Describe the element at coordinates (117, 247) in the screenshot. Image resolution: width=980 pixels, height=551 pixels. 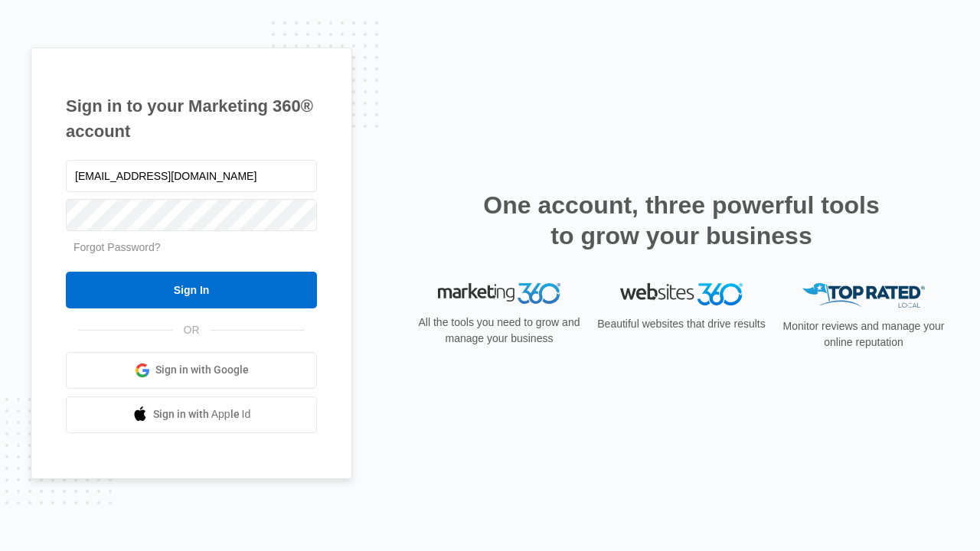
I see `a: Forgot Password?` at that location.